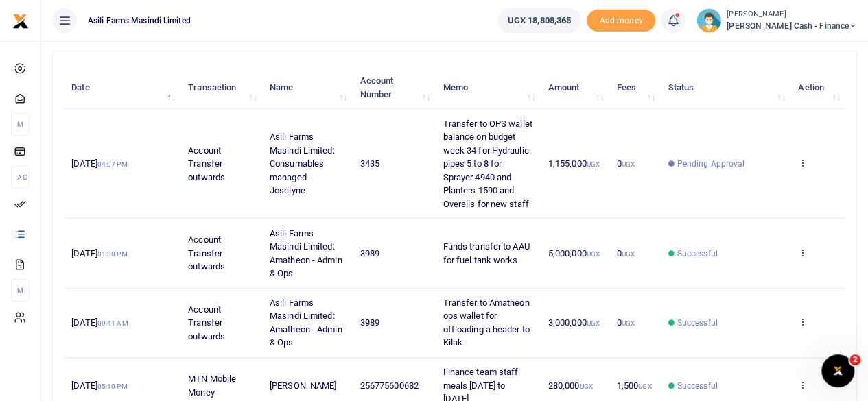  I want to click on a: Add money, so click(621, 19).